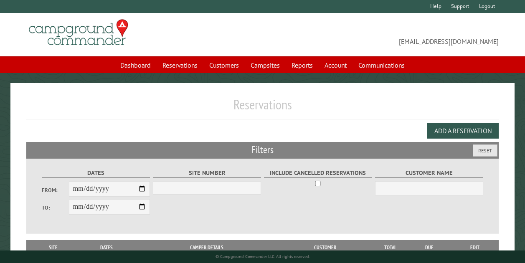  I want to click on a: Customers, so click(224, 65).